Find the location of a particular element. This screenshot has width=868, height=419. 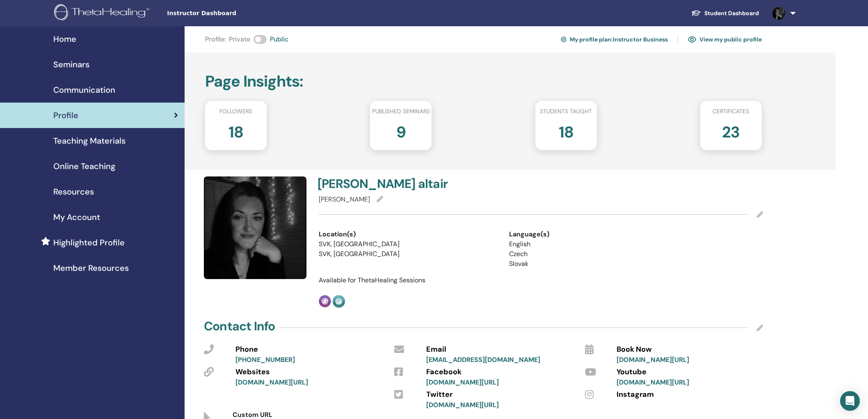

a: Student Dashboard is located at coordinates (725, 13).